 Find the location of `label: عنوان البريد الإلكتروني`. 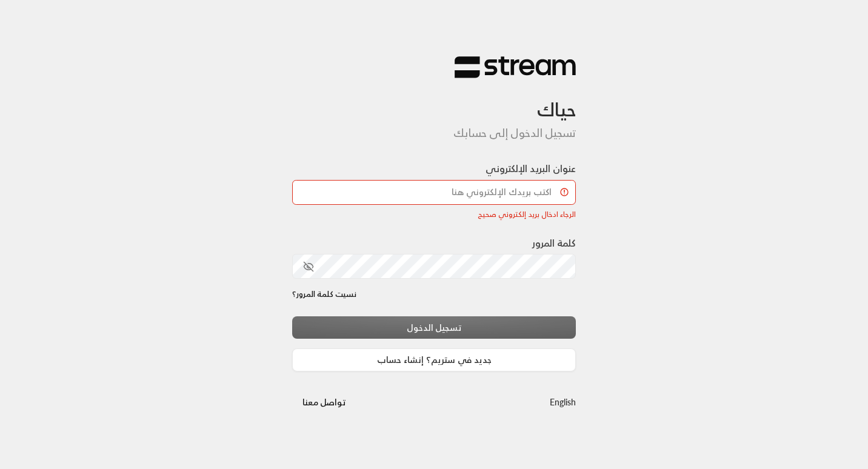

label: عنوان البريد الإلكتروني is located at coordinates (530, 169).